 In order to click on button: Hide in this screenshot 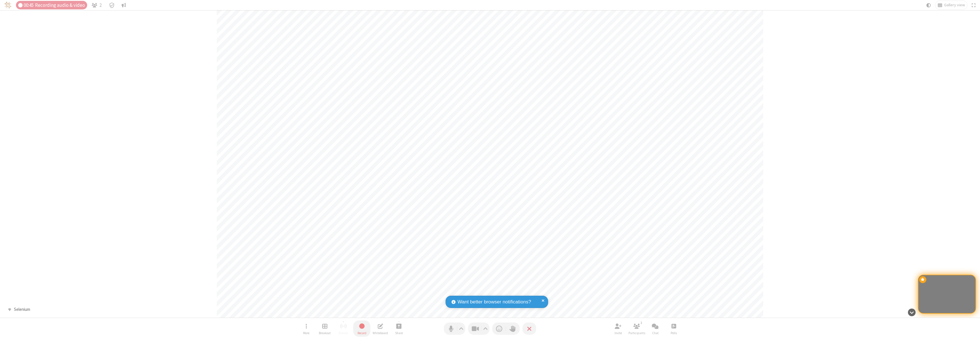, I will do `click(911, 313)`.